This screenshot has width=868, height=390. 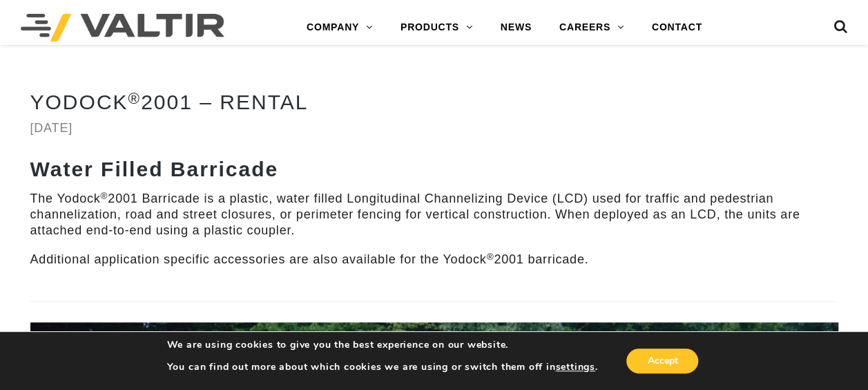 I want to click on p: Additional application specific accessories are also available for the Yodock 2001 barricade., so click(x=434, y=259).